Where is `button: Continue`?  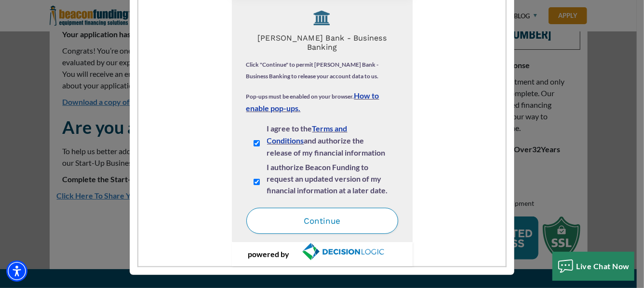
button: Continue is located at coordinates (322, 221).